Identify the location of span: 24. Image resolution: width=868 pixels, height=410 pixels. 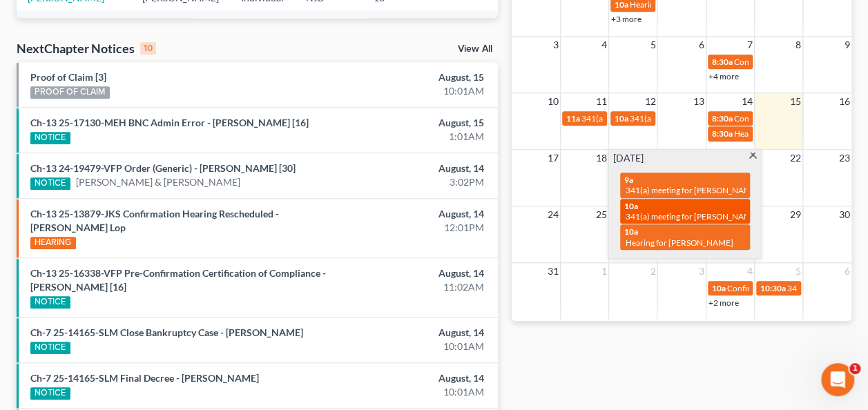
(553, 215).